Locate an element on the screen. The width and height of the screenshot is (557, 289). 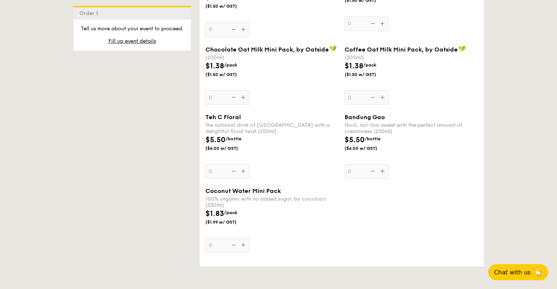
span: Chat with us is located at coordinates (512, 273).